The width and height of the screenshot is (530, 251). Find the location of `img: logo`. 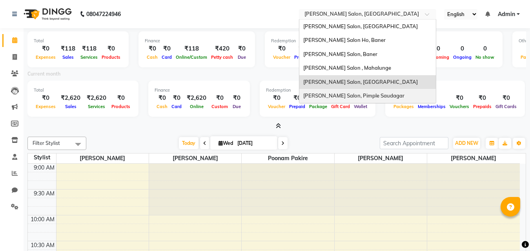

img: logo is located at coordinates (47, 14).